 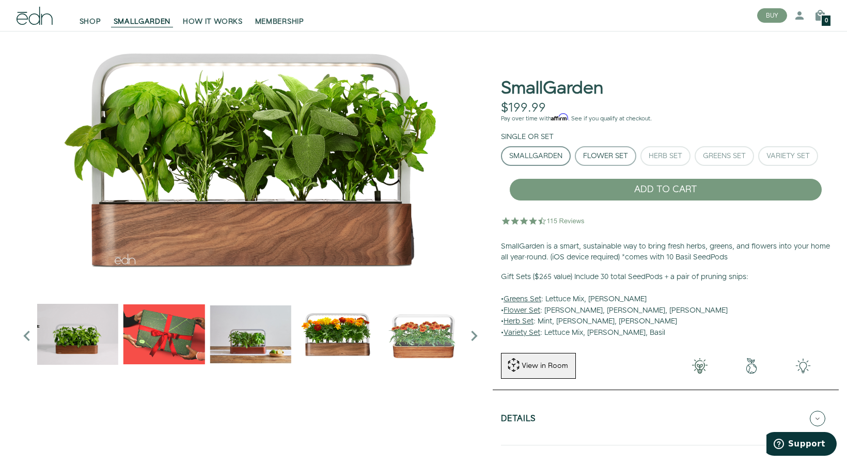 I want to click on h5: Details, so click(x=518, y=420).